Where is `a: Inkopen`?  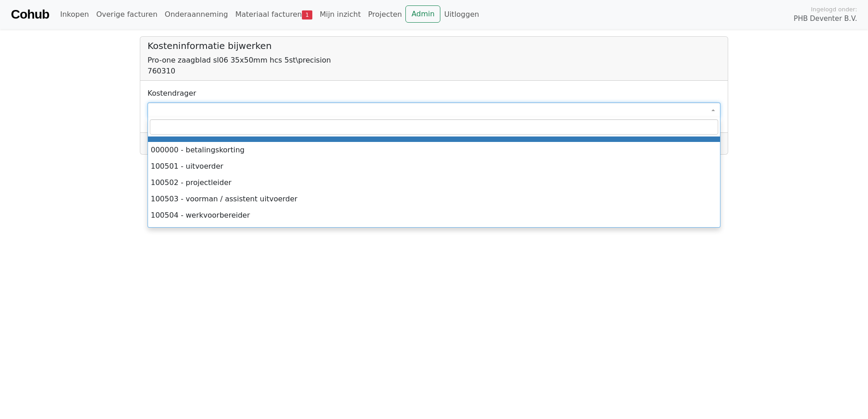 a: Inkopen is located at coordinates (74, 14).